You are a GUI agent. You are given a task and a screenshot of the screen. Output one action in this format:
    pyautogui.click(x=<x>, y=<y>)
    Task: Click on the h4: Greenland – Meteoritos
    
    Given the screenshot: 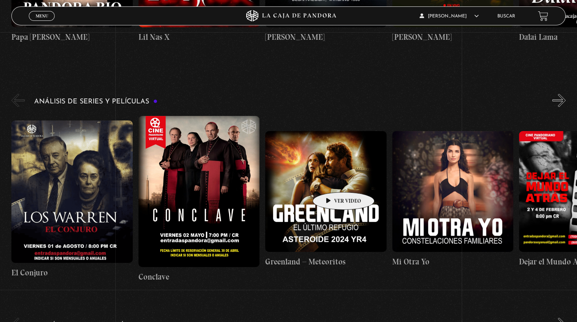 What is the action you would take?
    pyautogui.click(x=325, y=262)
    